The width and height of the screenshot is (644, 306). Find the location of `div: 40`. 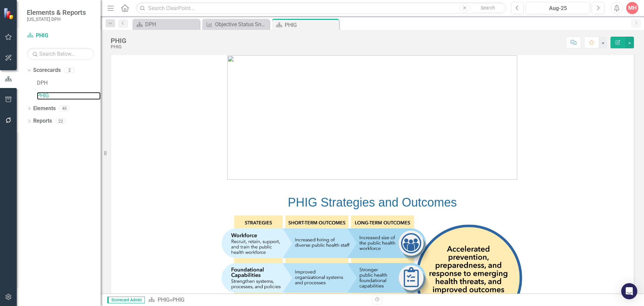

div: 40 is located at coordinates (64, 108).